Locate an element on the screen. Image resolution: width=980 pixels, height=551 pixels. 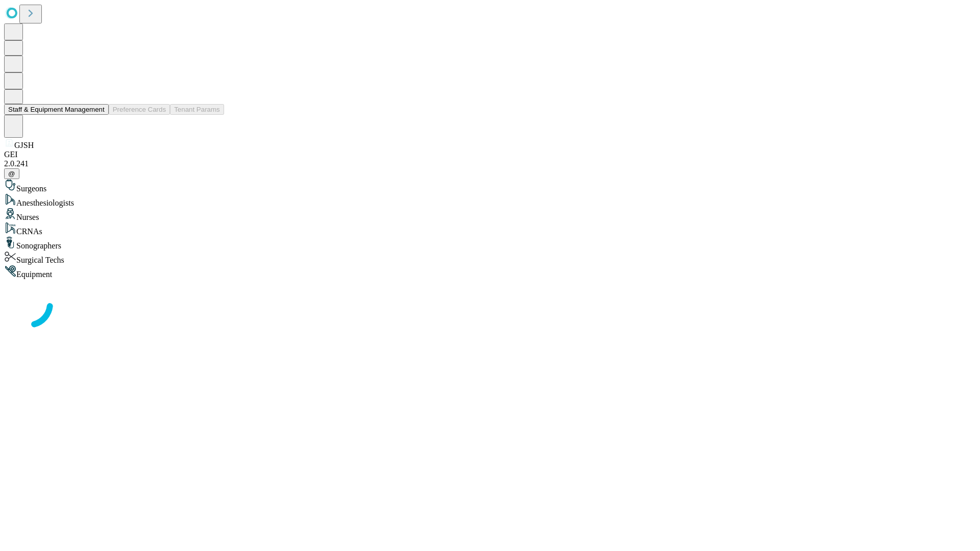
div: Surgical Techs is located at coordinates (490, 257).